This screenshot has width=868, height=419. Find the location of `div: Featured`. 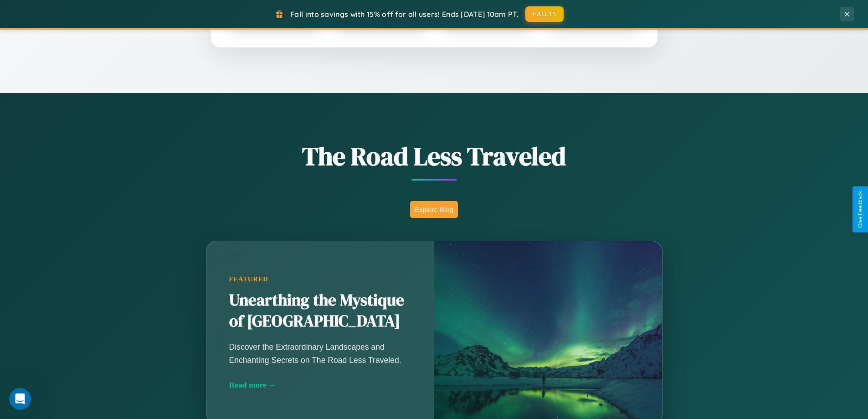

div: Featured is located at coordinates (320, 279).